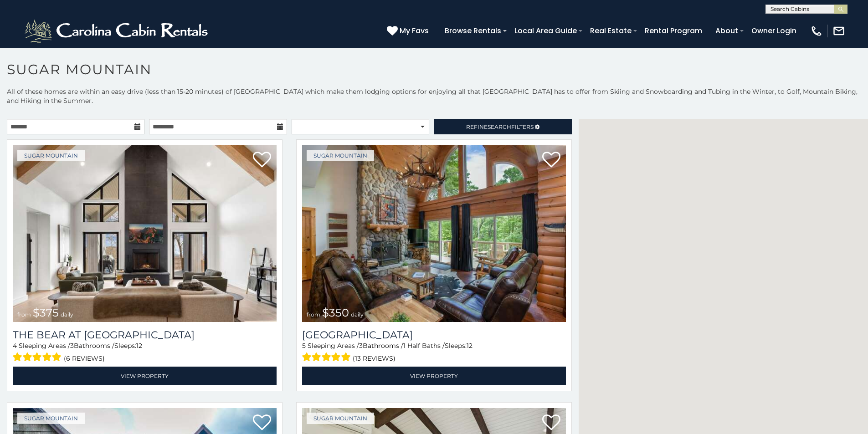  I want to click on span: 5, so click(304, 345).